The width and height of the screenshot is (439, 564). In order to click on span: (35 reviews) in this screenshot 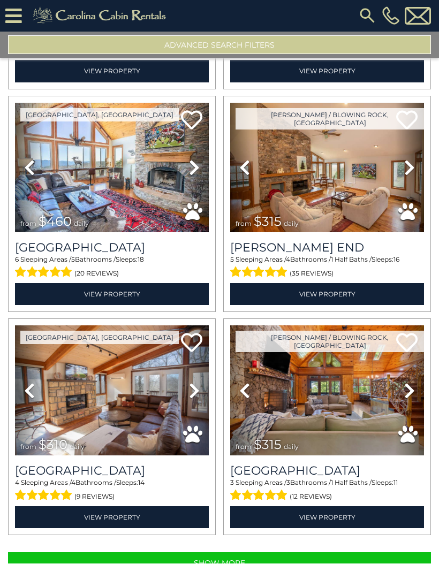, I will do `click(311, 274)`.